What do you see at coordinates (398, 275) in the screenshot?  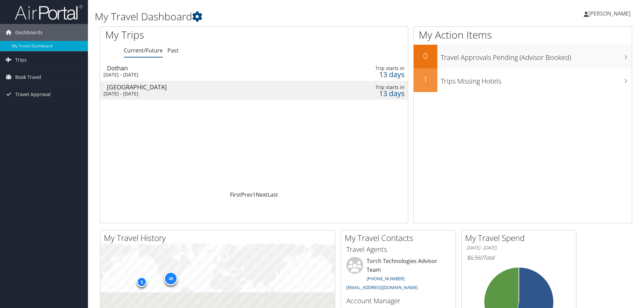 I see `li: Torch Technologies Advisor Team` at bounding box center [398, 275].